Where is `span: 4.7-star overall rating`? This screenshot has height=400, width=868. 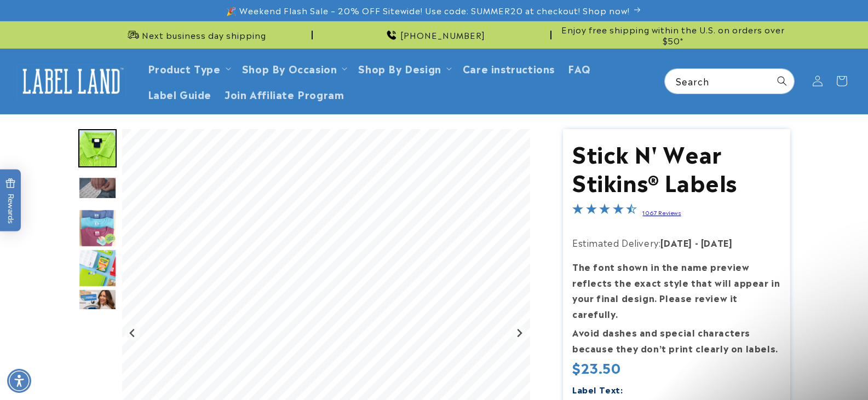
span: 4.7-star overall rating is located at coordinates (604, 211).